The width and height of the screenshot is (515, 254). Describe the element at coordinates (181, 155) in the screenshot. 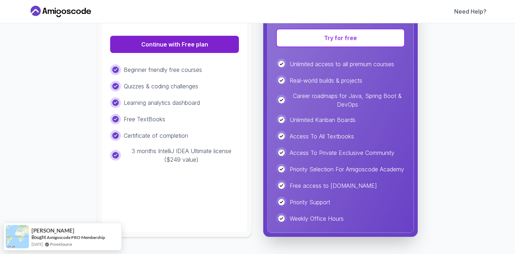

I see `p: 3 months IntelliJ IDEA Ultimate license ($249 value)` at that location.